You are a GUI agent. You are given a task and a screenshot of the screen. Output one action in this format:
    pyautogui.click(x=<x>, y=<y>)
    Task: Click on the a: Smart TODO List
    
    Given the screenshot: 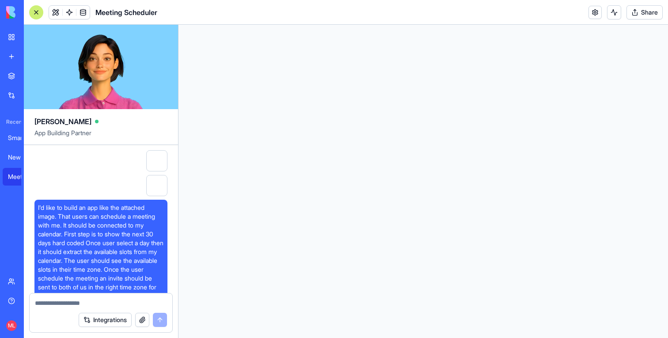 What is the action you would take?
    pyautogui.click(x=20, y=138)
    